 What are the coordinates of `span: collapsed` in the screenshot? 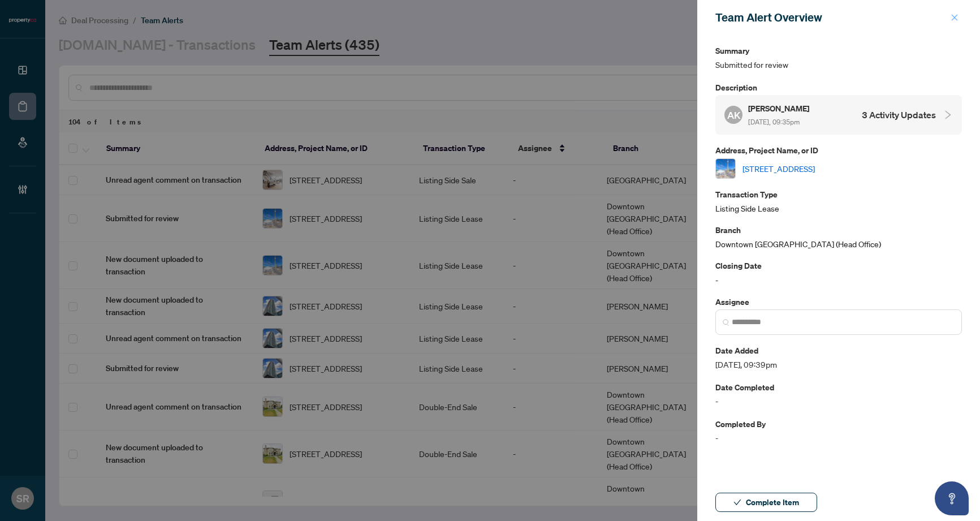 It's located at (947, 115).